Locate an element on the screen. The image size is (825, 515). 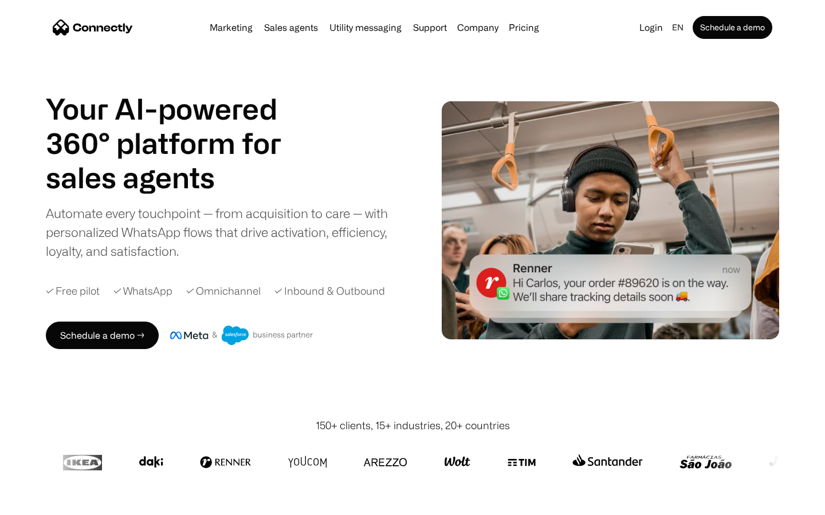
div: 1 of 4 is located at coordinates (178, 178).